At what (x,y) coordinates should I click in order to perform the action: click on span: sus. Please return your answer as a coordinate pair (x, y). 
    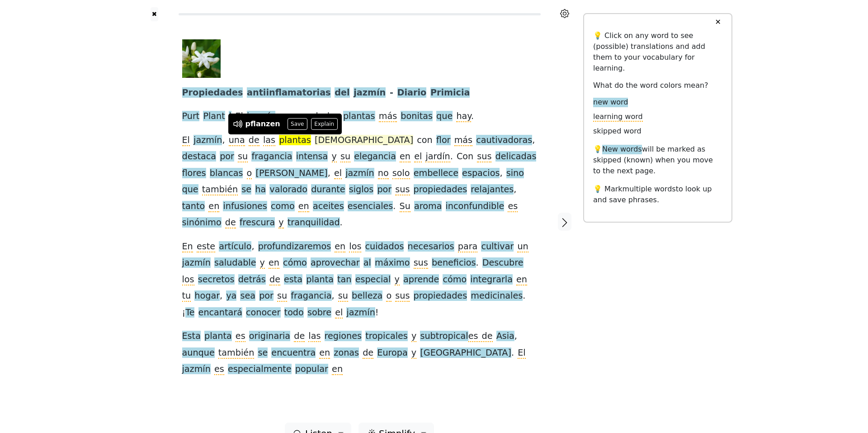
    Looking at the image, I should click on (402, 190).